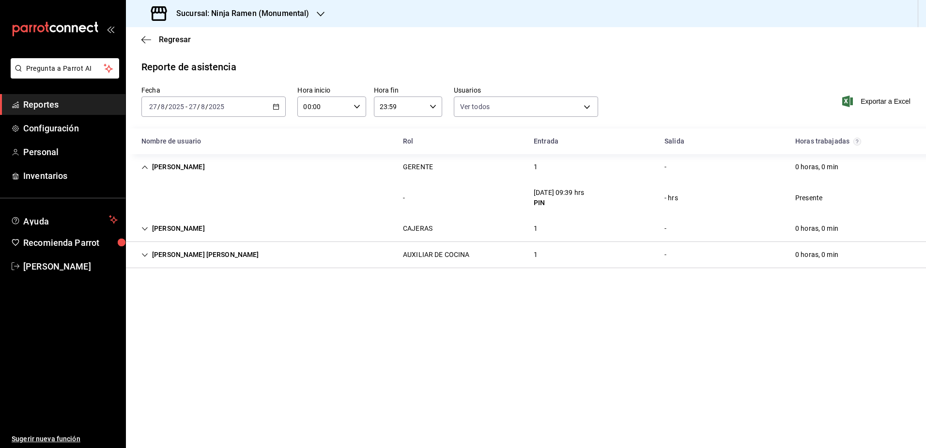 The image size is (926, 448). What do you see at coordinates (63, 75) in the screenshot?
I see `a: Pregunta a Parrot AI` at bounding box center [63, 75].